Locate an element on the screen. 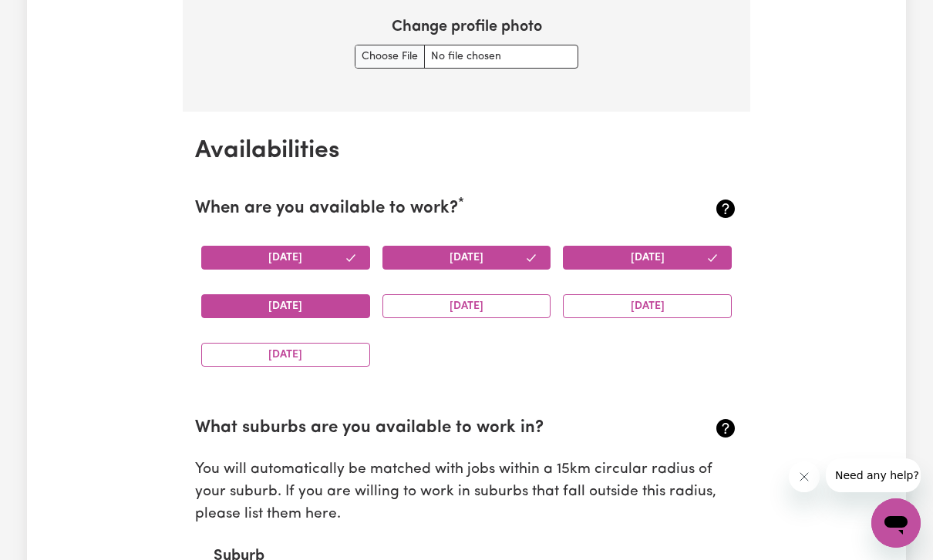 The width and height of the screenshot is (933, 560). label: Change profile photo is located at coordinates (466, 27).